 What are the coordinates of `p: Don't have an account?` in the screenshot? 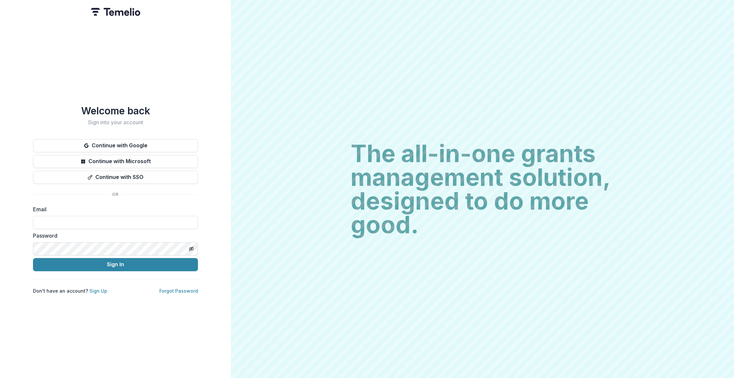 It's located at (70, 291).